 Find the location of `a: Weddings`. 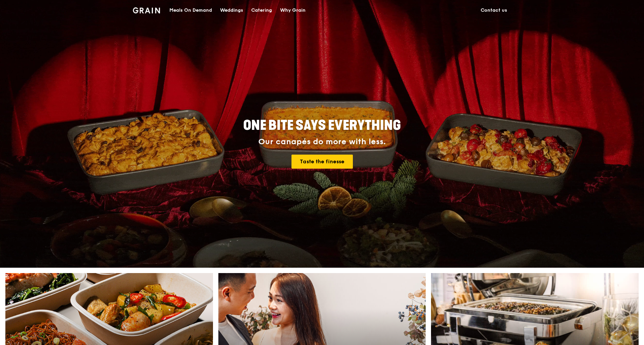

a: Weddings is located at coordinates (231, 10).